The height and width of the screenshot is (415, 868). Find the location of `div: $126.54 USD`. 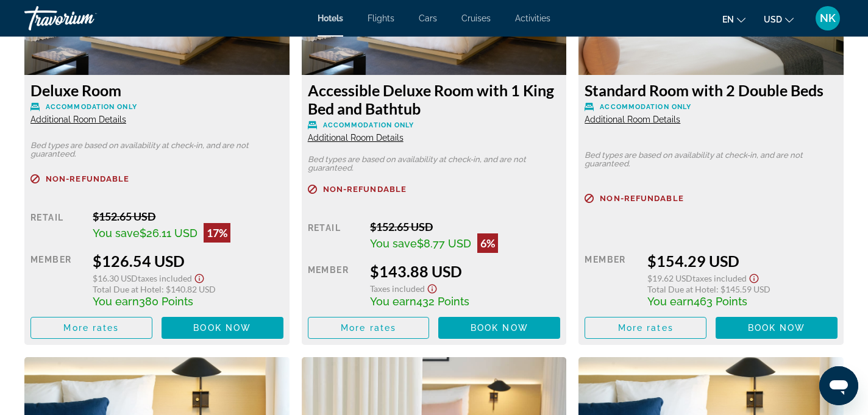

div: $126.54 USD is located at coordinates (188, 261).